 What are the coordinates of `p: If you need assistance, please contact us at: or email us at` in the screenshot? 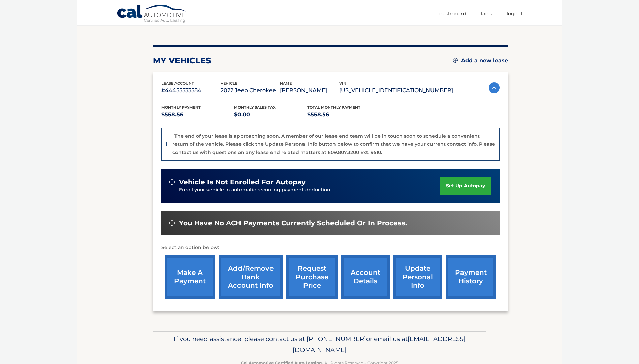 It's located at (320, 345).